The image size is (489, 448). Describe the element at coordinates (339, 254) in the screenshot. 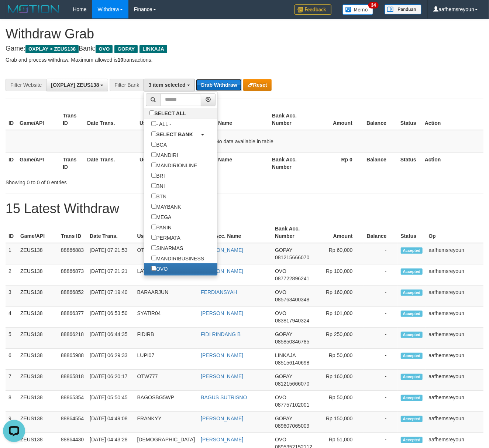

I see `td: Rp 60,000` at that location.